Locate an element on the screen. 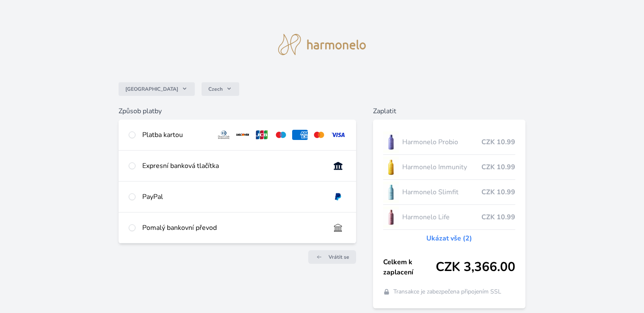 The image size is (644, 313). img: amex.svg is located at coordinates (300, 135).